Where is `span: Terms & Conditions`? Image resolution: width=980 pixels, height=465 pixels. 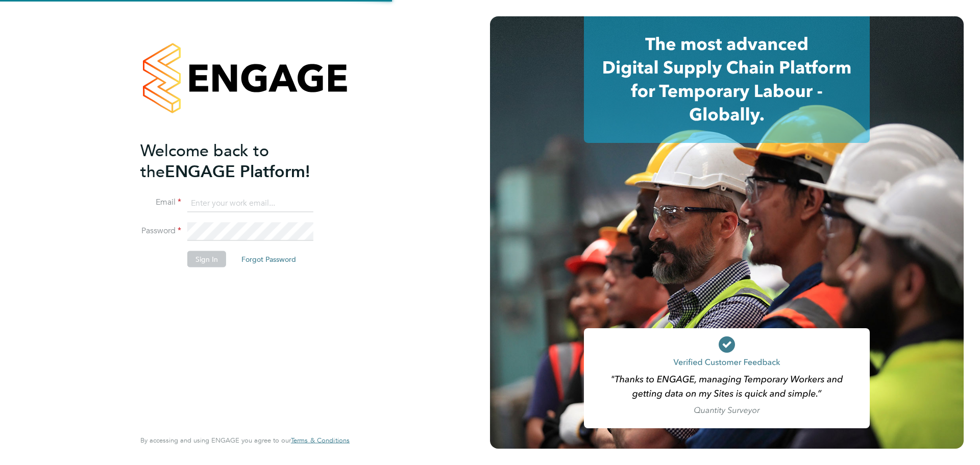
span: Terms & Conditions is located at coordinates (320, 440).